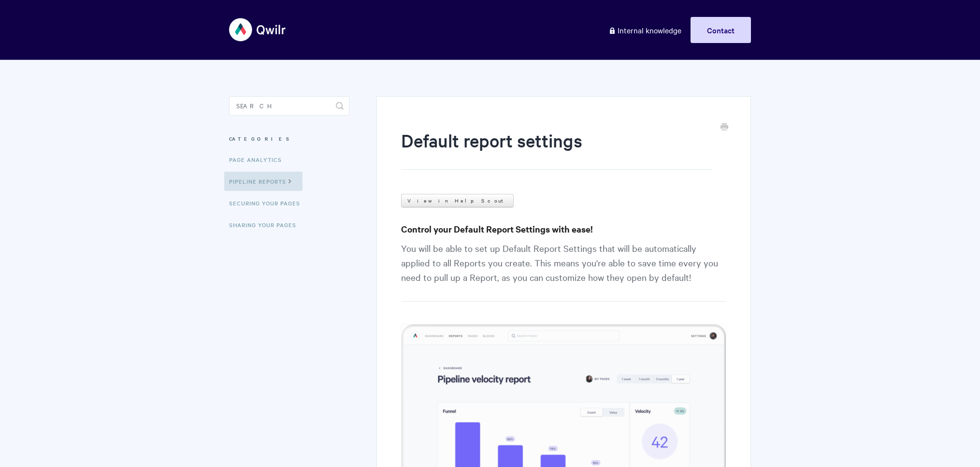 The width and height of the screenshot is (980, 467). Describe the element at coordinates (289, 106) in the screenshot. I see `input: Search` at that location.